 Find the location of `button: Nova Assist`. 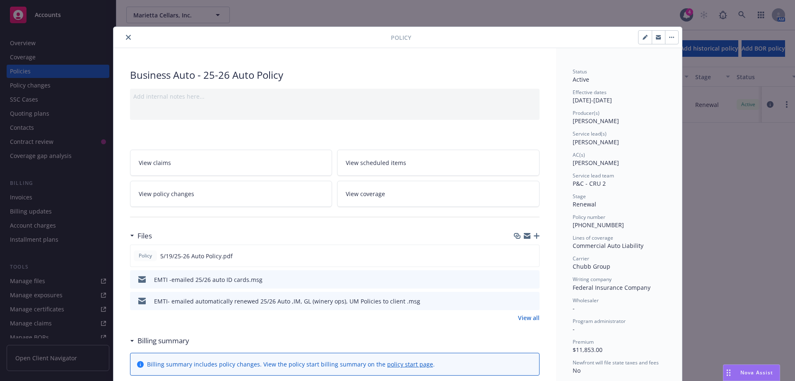

button: Nova Assist is located at coordinates (752, 372).